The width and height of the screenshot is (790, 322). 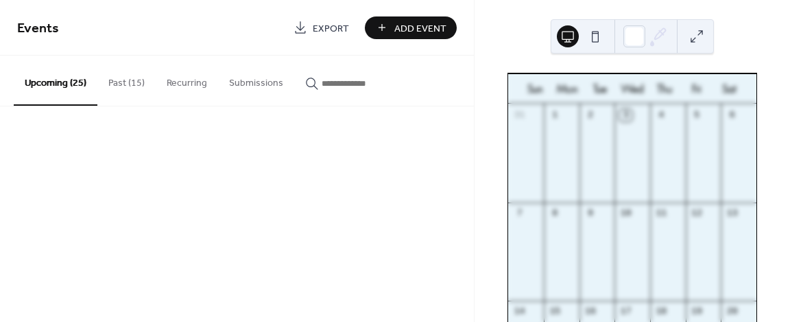 What do you see at coordinates (661, 115) in the screenshot?
I see `div: 4` at bounding box center [661, 115].